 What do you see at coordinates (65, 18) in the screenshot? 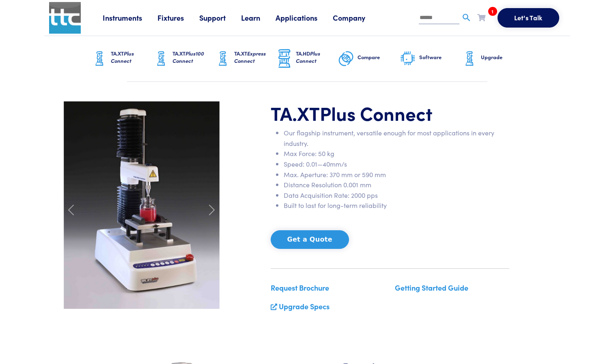
I see `img: ttc_logo_1x1_v1.0.png` at bounding box center [65, 18].